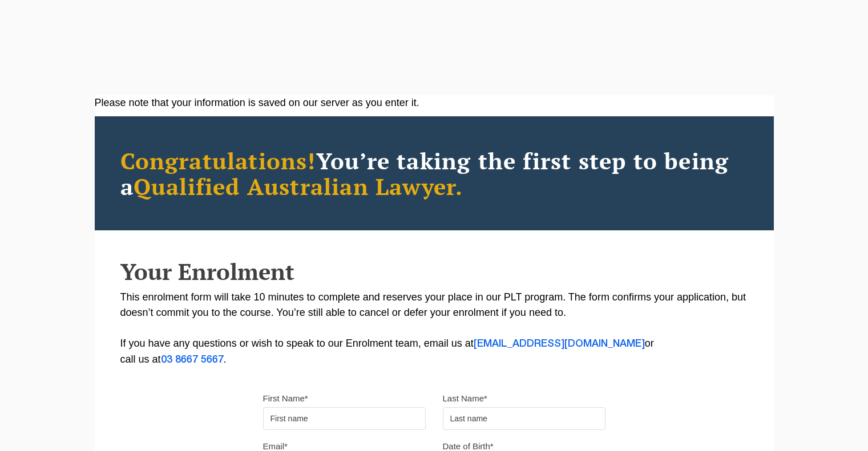 The height and width of the screenshot is (451, 868). I want to click on h2: Your Enrolment, so click(434, 272).